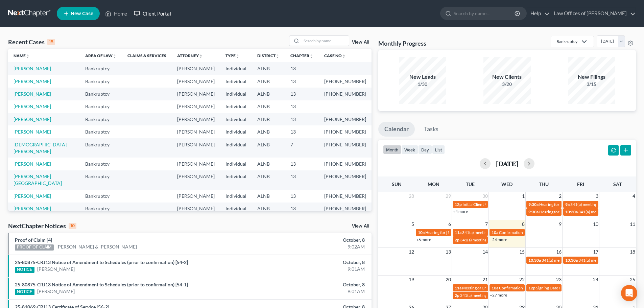  I want to click on a: Proof of Claim [4], so click(34, 240).